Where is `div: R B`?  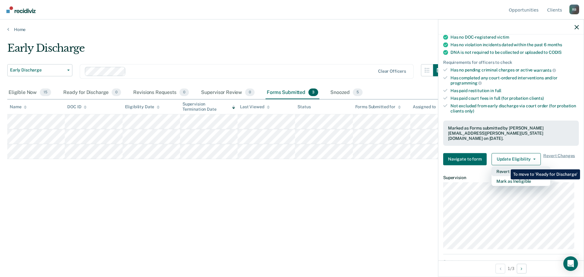 div: R B is located at coordinates (574, 9).